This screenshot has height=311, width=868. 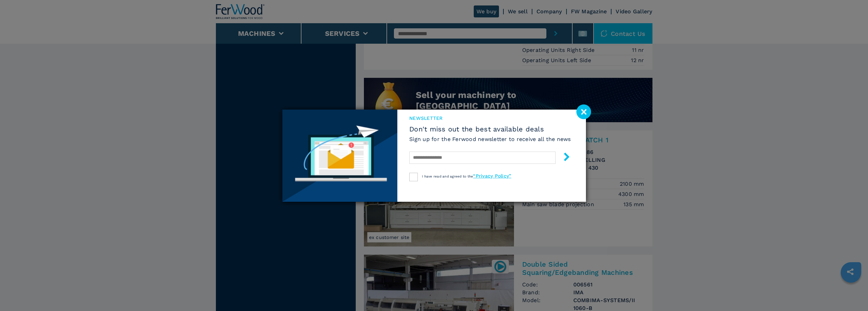 I want to click on span: newsletter, so click(x=490, y=118).